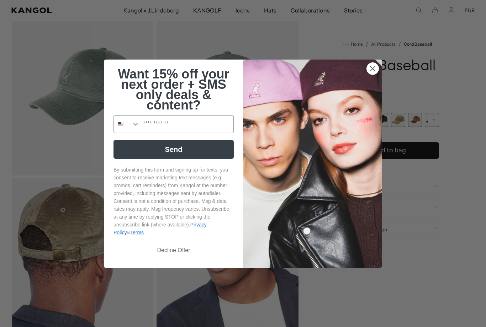  What do you see at coordinates (121, 124) in the screenshot?
I see `img: United States` at bounding box center [121, 124].